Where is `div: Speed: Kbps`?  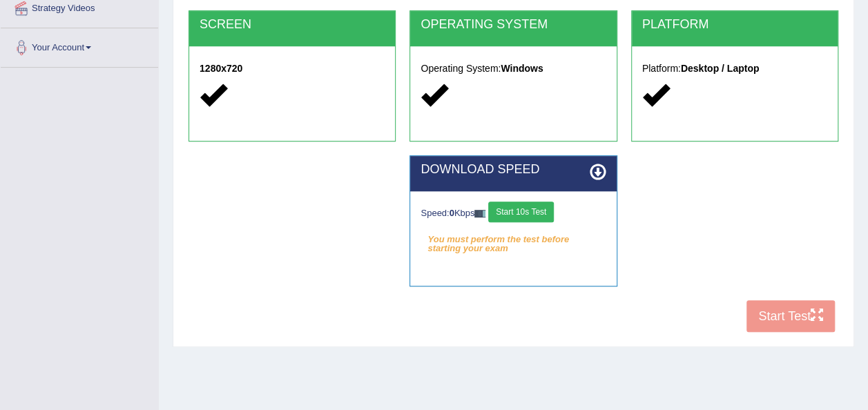
div: Speed: Kbps is located at coordinates (513, 214).